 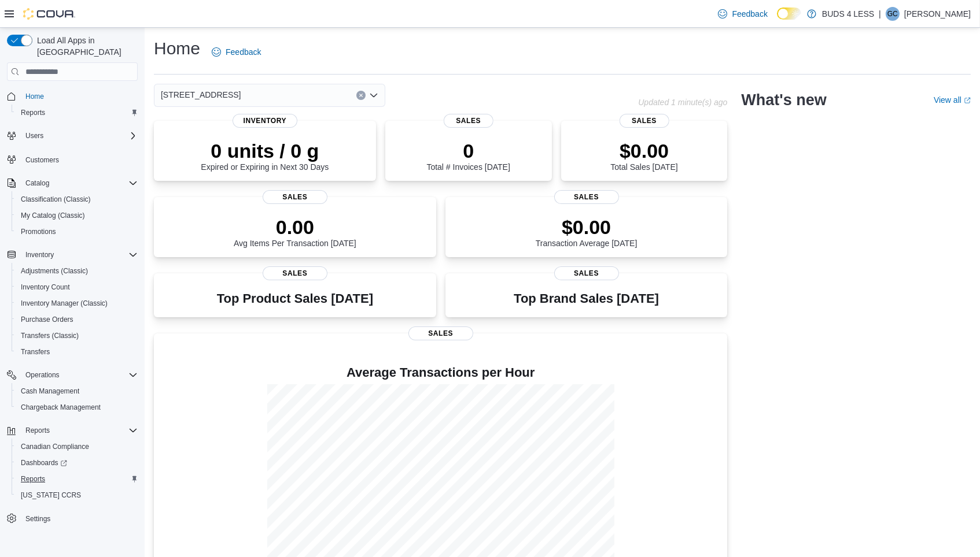 I want to click on button: Inventory Count, so click(x=77, y=287).